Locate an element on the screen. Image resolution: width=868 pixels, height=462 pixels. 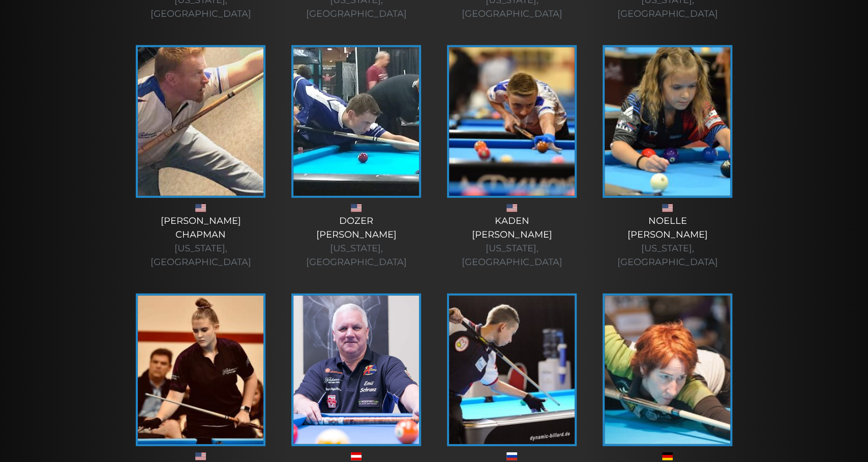
img: noelle-tate-bef-2019-225x320.jpg is located at coordinates (667, 122).